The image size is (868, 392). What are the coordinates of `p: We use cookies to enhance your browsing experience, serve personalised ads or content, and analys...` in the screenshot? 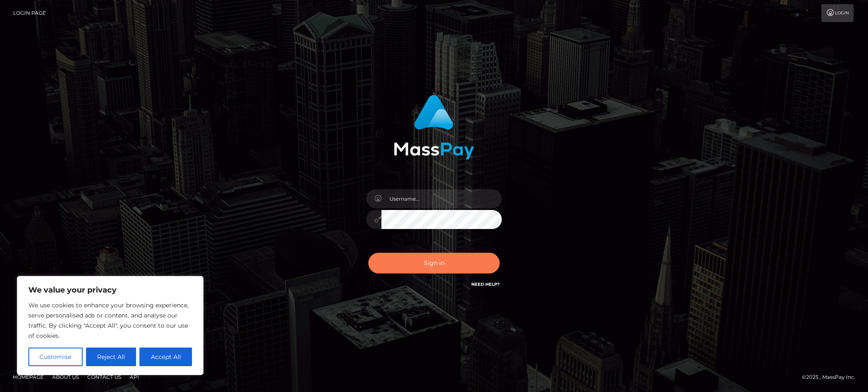 It's located at (110, 321).